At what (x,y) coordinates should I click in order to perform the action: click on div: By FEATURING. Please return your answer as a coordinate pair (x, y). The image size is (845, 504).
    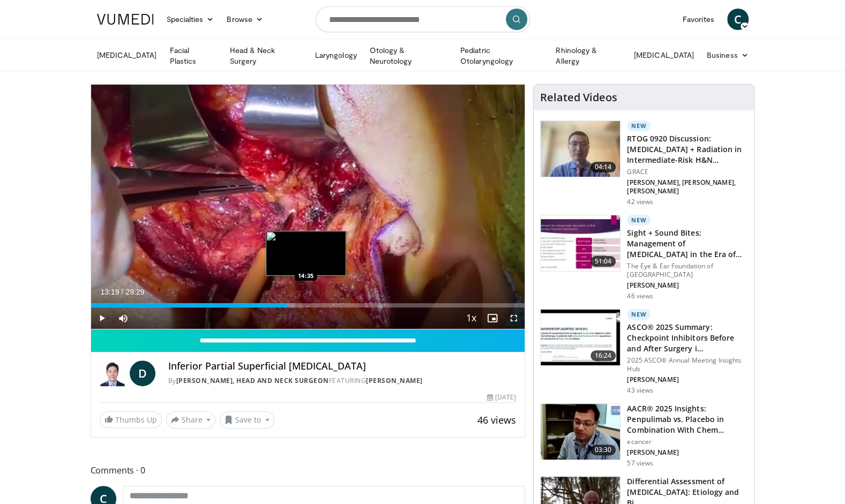
    Looking at the image, I should click on (343, 381).